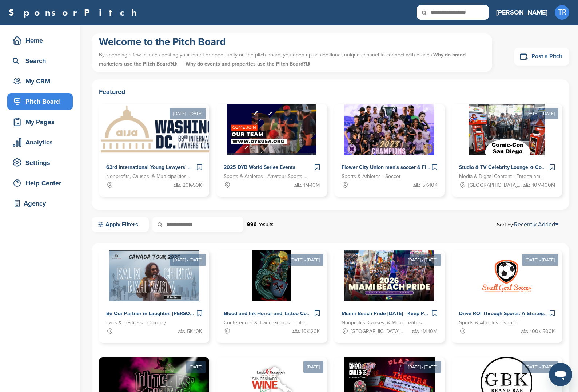  What do you see at coordinates (527, 224) in the screenshot?
I see `span: Sort by:` at bounding box center [527, 224].